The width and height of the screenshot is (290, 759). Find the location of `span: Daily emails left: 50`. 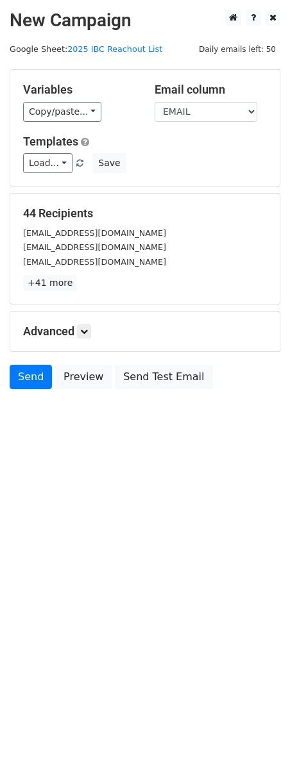

span: Daily emails left: 50 is located at coordinates (237, 49).